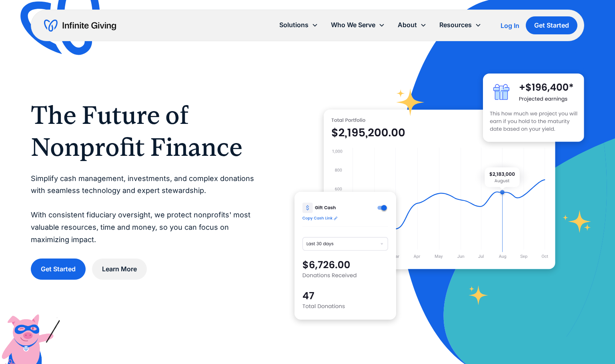 The height and width of the screenshot is (364, 615). What do you see at coordinates (509, 25) in the screenshot?
I see `a: Log In` at bounding box center [509, 25].